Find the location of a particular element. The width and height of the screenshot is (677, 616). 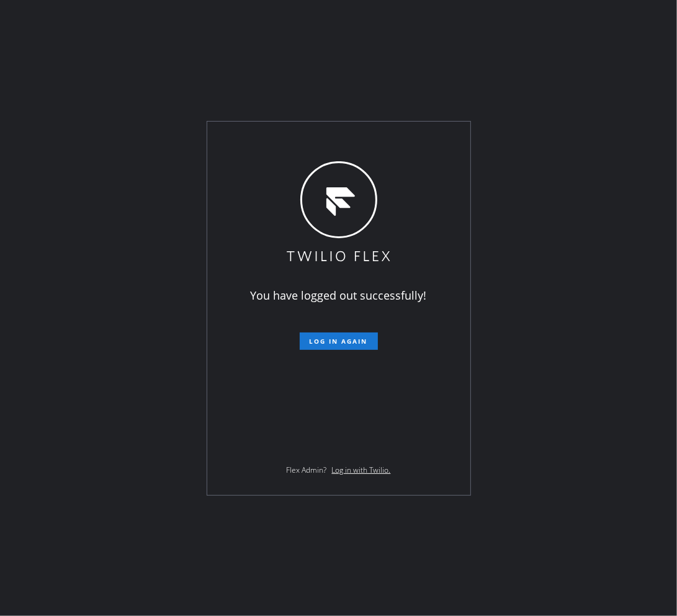

button: Log in again is located at coordinates (338, 341).